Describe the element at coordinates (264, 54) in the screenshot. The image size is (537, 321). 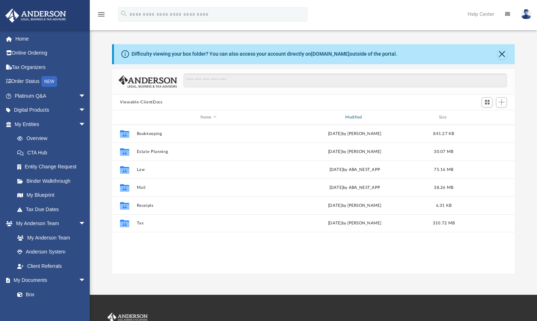
I see `div: Difficulty viewing your box folder? You can also access your account directly on outside of the p...` at that location.